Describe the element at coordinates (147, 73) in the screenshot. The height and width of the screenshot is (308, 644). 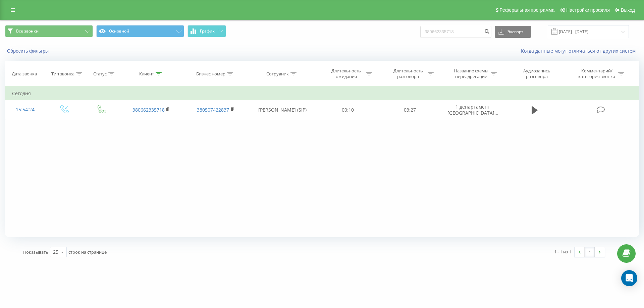
I see `div: Клиент` at that location.